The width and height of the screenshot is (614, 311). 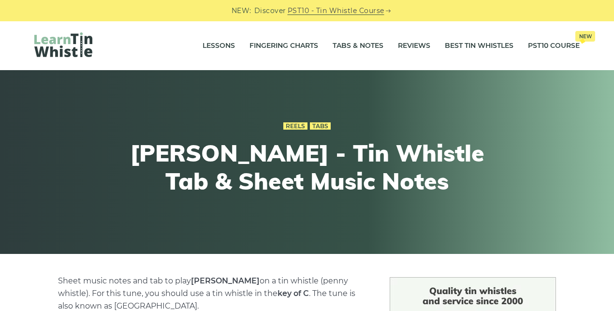 I want to click on img: LearnTinWhistle.com, so click(x=63, y=44).